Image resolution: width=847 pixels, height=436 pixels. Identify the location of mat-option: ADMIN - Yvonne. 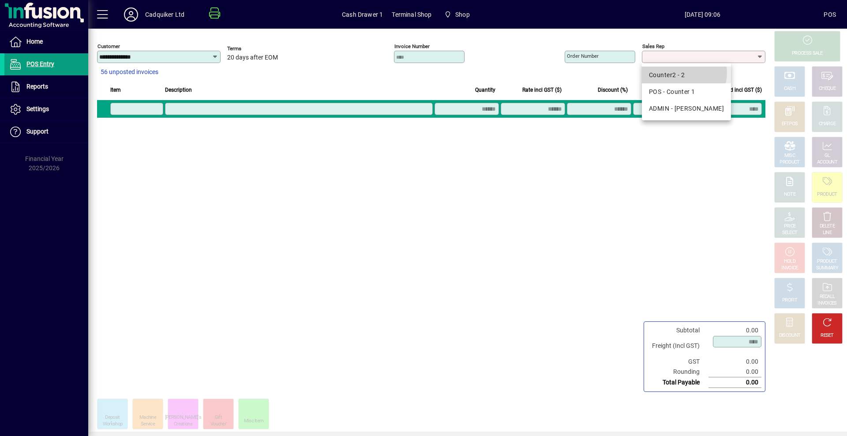
(686, 109).